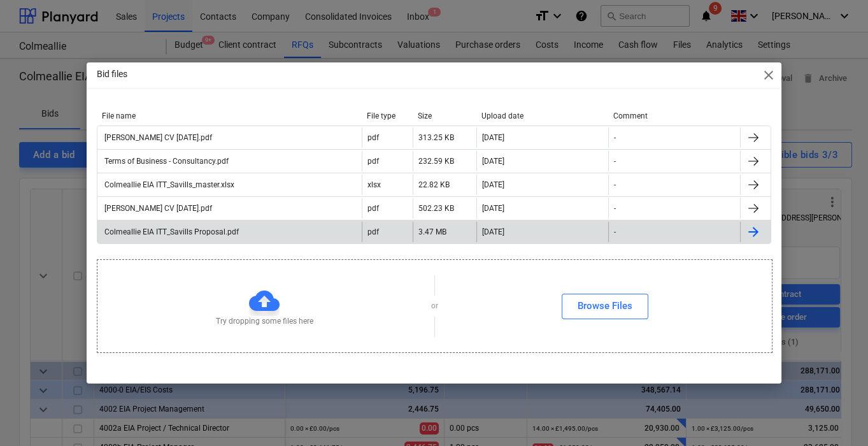  Describe the element at coordinates (436, 161) in the screenshot. I see `div: 232.59 KB` at that location.